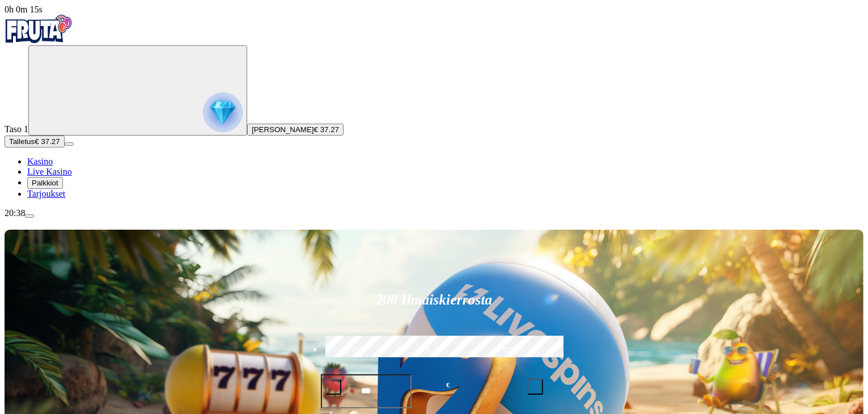 The width and height of the screenshot is (868, 414). What do you see at coordinates (45, 182) in the screenshot?
I see `button: Palkkiot` at bounding box center [45, 182].